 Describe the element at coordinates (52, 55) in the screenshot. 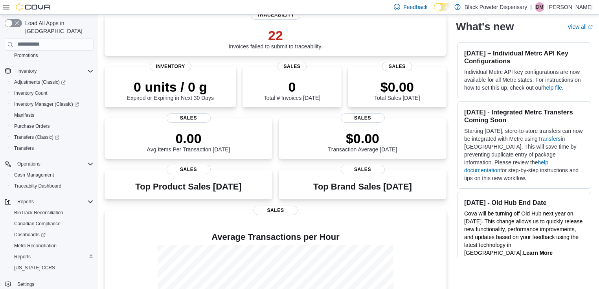

I see `span: Promotions` at that location.